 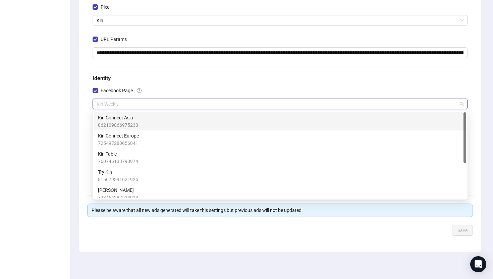 I want to click on div: Try Kin, so click(x=280, y=176).